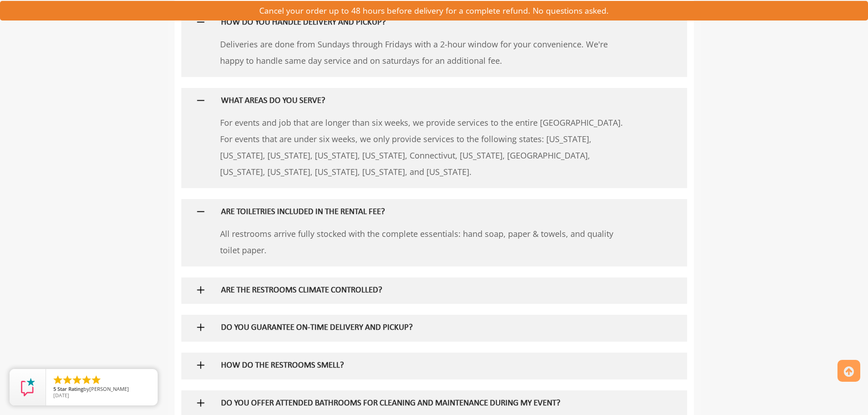 The image size is (868, 415). What do you see at coordinates (28, 387) in the screenshot?
I see `img: Review Rating` at bounding box center [28, 387].